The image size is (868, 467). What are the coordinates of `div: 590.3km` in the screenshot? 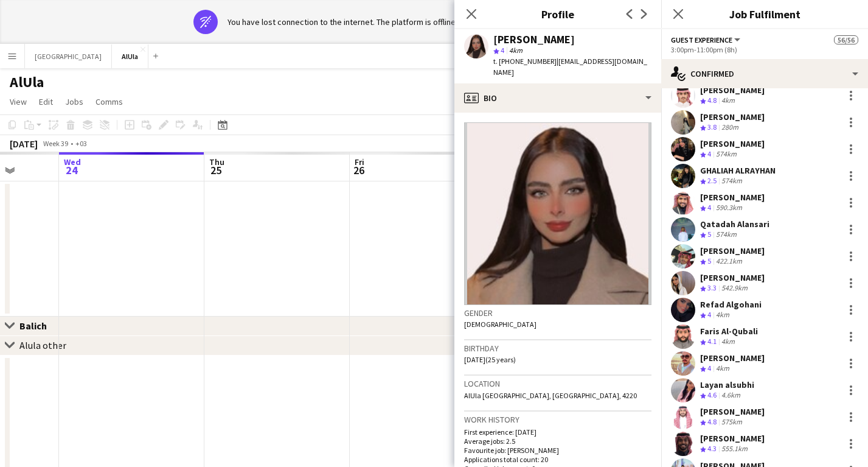 It's located at (729, 208).